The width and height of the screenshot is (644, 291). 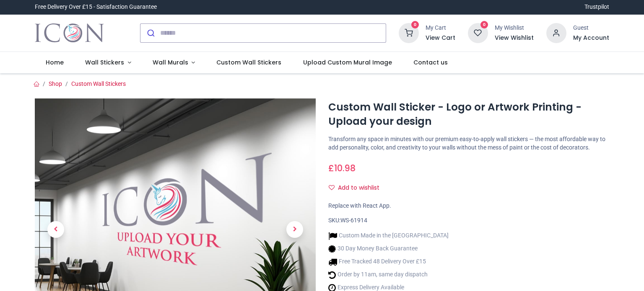 I want to click on span: Contact us, so click(x=431, y=62).